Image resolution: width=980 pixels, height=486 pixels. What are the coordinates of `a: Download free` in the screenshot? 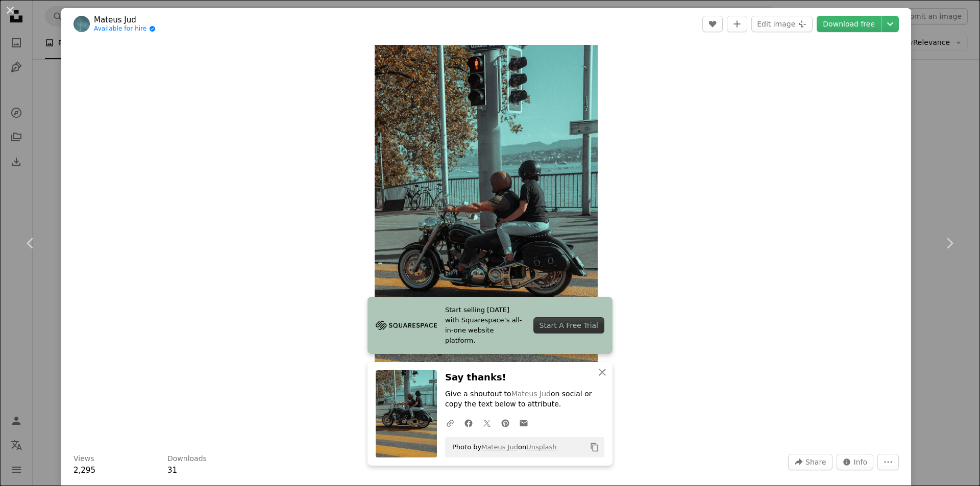 It's located at (849, 24).